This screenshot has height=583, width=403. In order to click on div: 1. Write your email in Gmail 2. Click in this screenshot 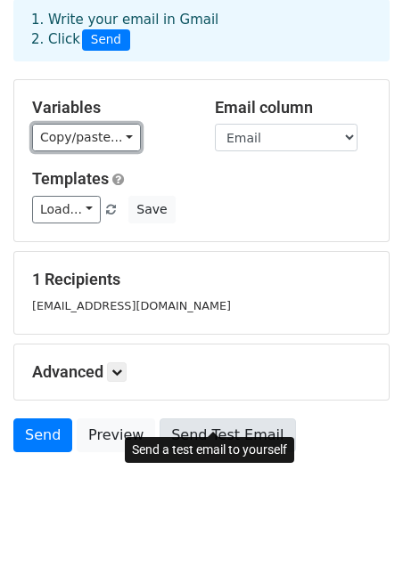, I will do `click(201, 30)`.